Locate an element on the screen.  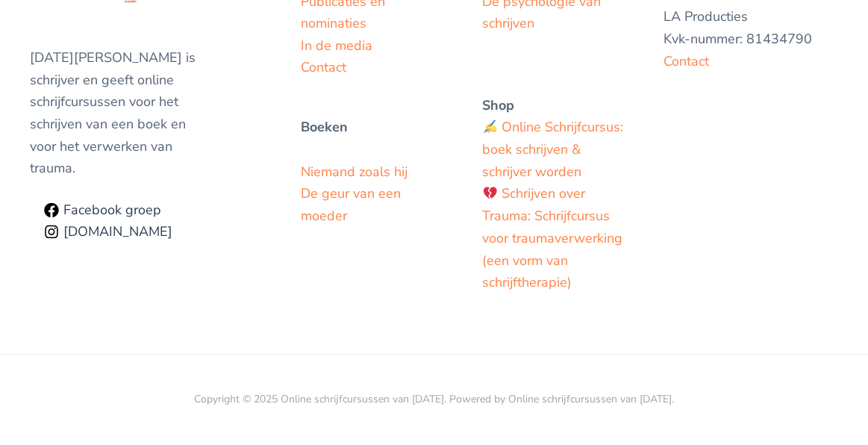
a: Facebook groep is located at coordinates (102, 211).